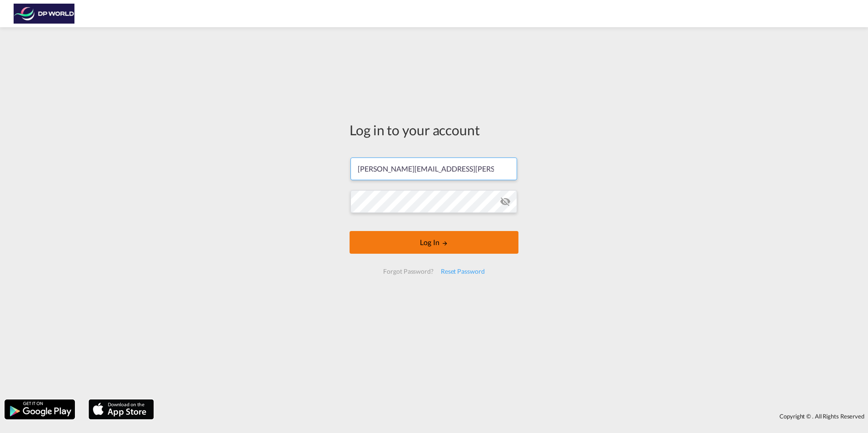 Image resolution: width=868 pixels, height=433 pixels. What do you see at coordinates (408, 271) in the screenshot?
I see `div: Forgot Password?` at bounding box center [408, 271].